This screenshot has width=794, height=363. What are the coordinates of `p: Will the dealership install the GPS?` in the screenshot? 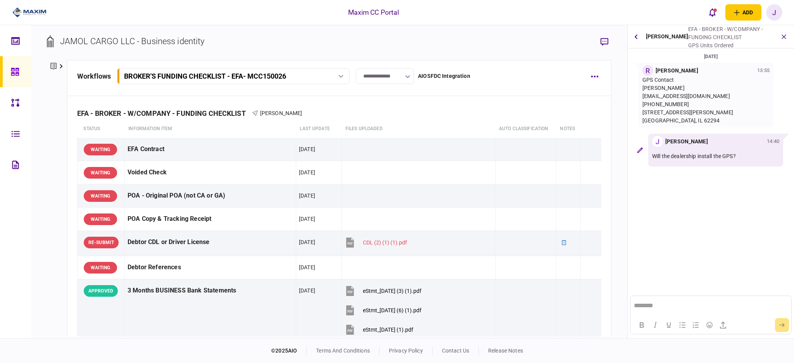 It's located at (716, 156).